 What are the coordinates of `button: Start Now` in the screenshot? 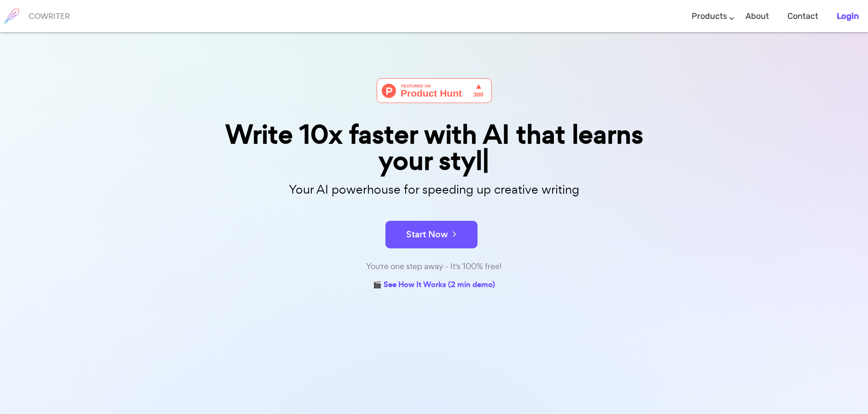 It's located at (431, 235).